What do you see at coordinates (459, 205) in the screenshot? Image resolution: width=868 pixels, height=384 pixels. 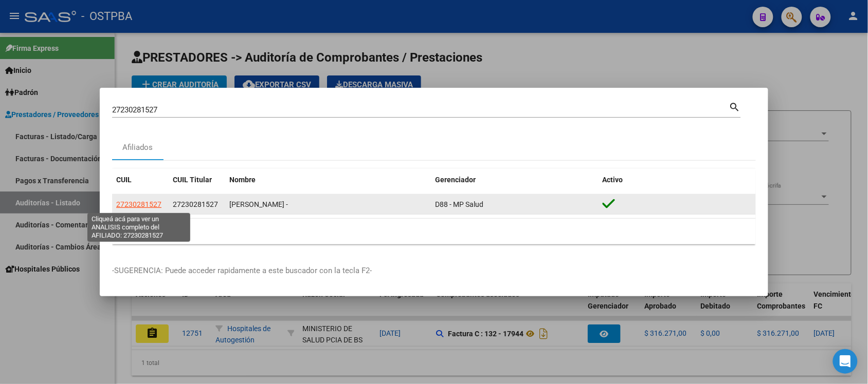 I see `span: D88 - MP Salud` at bounding box center [459, 205].